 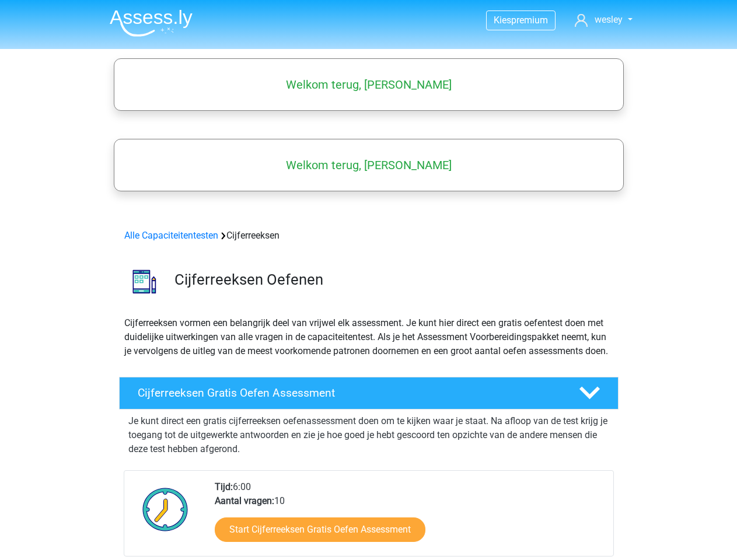 What do you see at coordinates (171, 235) in the screenshot?
I see `a: Alle Capaciteitentesten` at bounding box center [171, 235].